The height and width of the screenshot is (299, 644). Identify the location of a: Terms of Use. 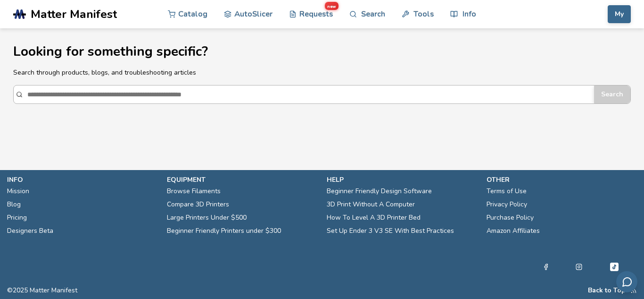
(507, 191).